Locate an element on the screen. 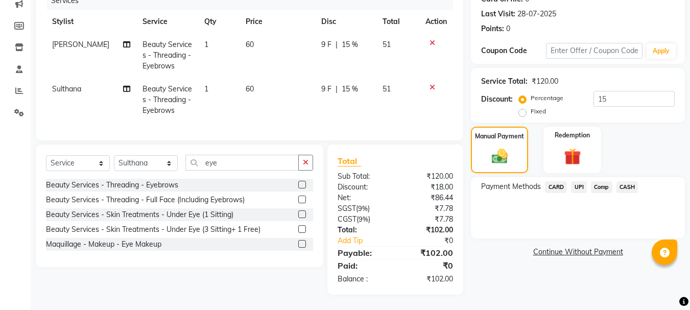 This screenshot has width=690, height=310. th: Action is located at coordinates (436, 21).